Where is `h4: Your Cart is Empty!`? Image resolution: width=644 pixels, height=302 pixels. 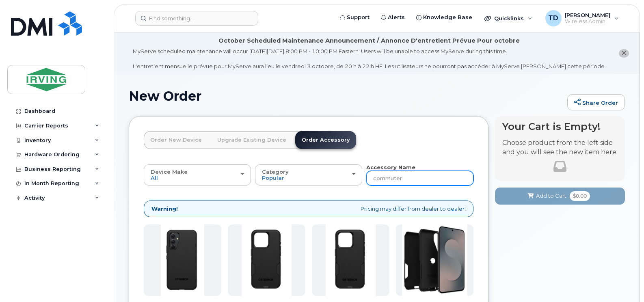 h4: Your Cart is Empty! is located at coordinates (560, 126).